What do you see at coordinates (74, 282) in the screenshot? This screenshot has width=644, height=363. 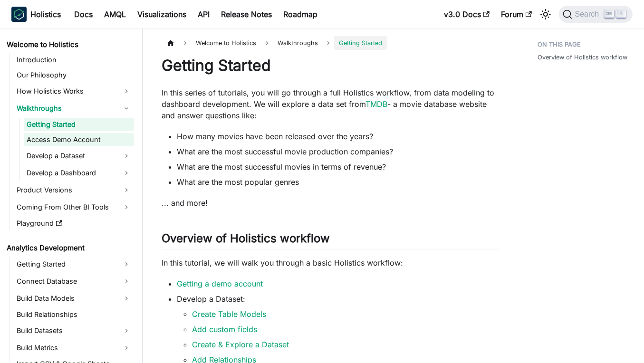 I see `a: Connect Database` at bounding box center [74, 282].